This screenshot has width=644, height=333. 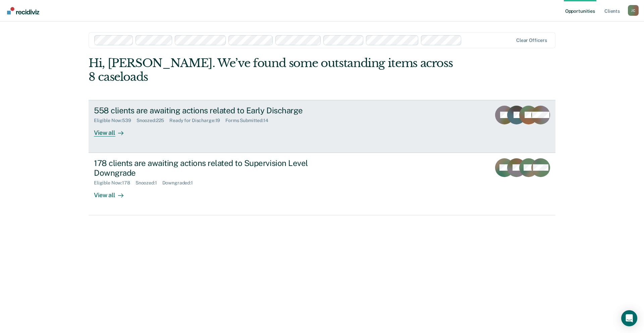 What do you see at coordinates (149, 183) in the screenshot?
I see `div: Snoozed : 1` at bounding box center [149, 183].